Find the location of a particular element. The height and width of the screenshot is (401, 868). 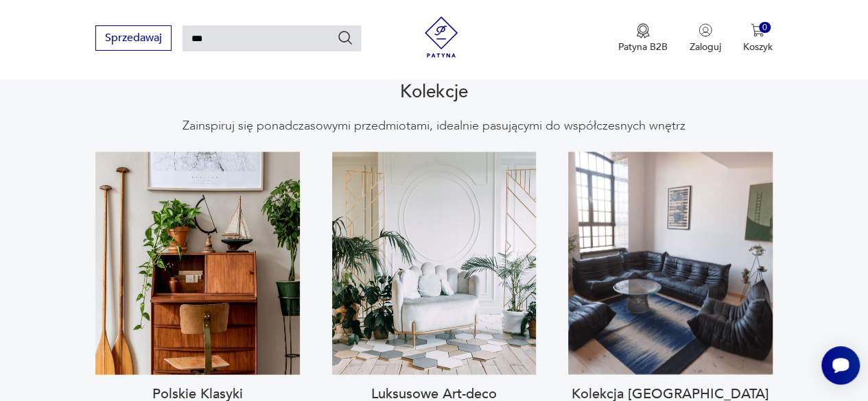

p: Patyna B2B is located at coordinates (643, 47).